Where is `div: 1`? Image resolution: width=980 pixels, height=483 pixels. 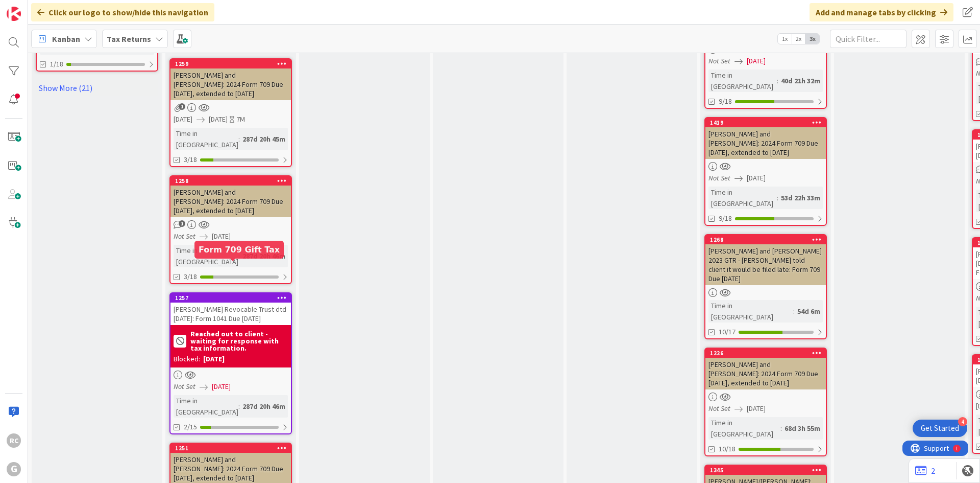 div: 1 is located at coordinates (54, 8).